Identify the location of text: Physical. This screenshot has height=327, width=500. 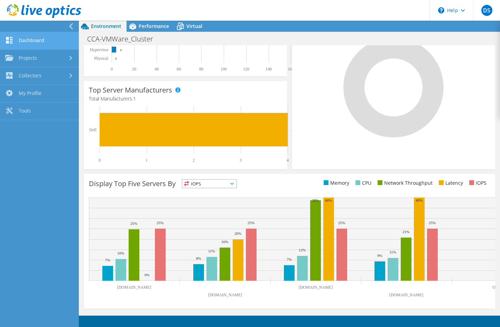
(101, 58).